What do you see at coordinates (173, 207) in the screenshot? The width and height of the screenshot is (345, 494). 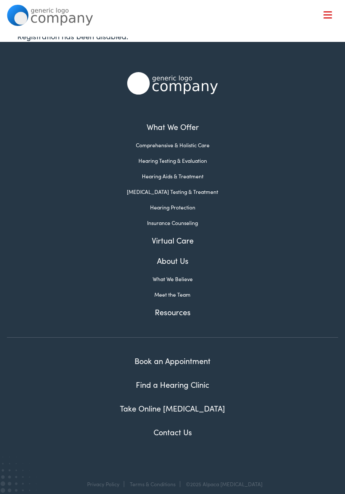 I see `a: Hearing Protection` at bounding box center [173, 207].